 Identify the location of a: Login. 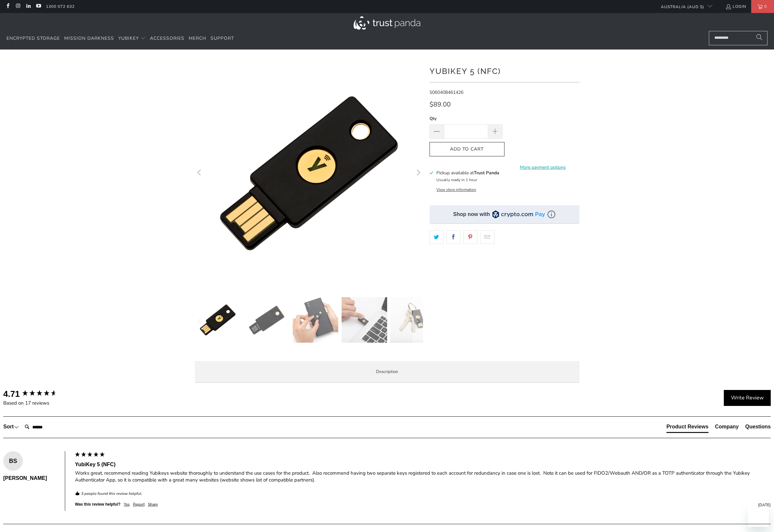
(736, 7).